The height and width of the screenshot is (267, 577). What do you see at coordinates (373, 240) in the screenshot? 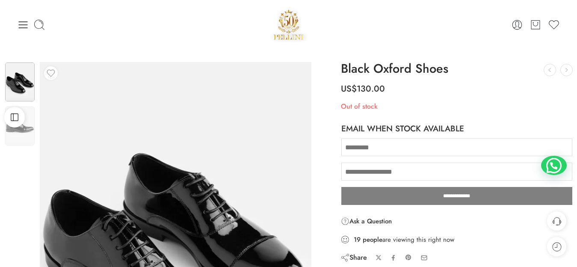
I see `strong: people` at bounding box center [373, 240].